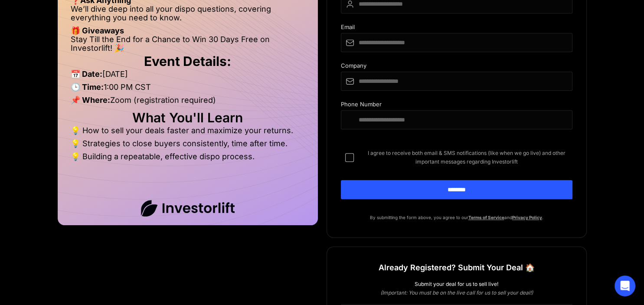 The height and width of the screenshot is (305, 644). I want to click on div: Email, so click(457, 28).